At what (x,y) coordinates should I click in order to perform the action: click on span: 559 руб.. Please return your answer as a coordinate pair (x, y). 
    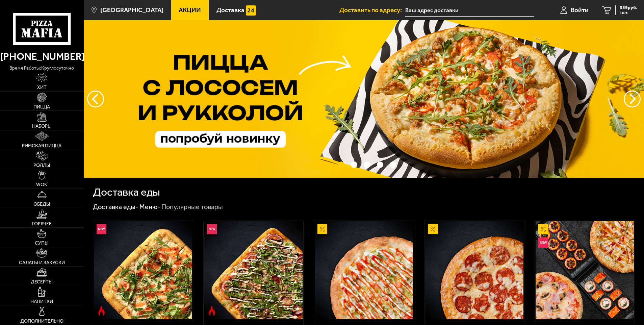
    Looking at the image, I should click on (628, 8).